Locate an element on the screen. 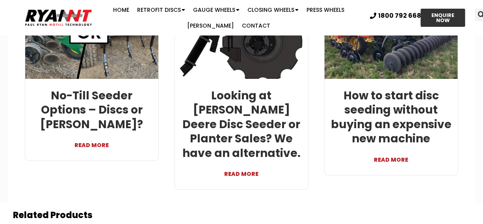 The height and width of the screenshot is (224, 483). span: ENQUIRE NOW is located at coordinates (444, 18).